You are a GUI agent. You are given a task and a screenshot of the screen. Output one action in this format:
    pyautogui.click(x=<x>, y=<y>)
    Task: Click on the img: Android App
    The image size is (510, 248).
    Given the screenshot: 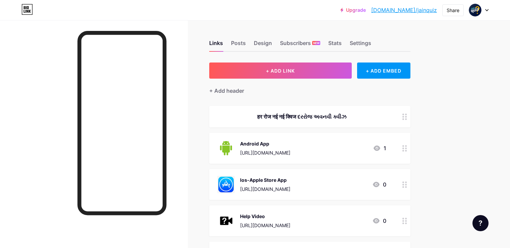 What is the action you would take?
    pyautogui.click(x=226, y=148)
    